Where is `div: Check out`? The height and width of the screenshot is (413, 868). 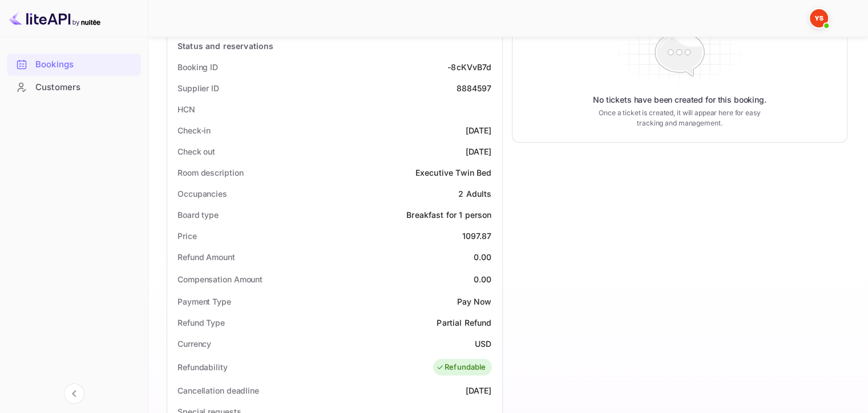
div: Check out is located at coordinates (197, 152).